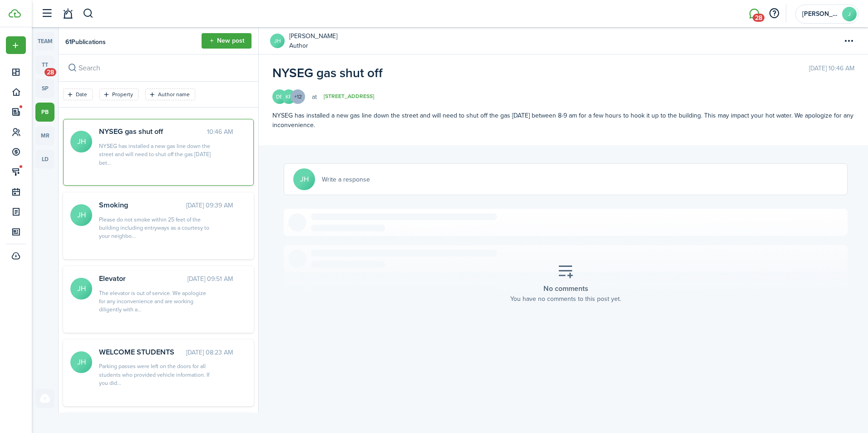 This screenshot has height=433, width=868. Describe the element at coordinates (45, 136) in the screenshot. I see `a: mr` at that location.